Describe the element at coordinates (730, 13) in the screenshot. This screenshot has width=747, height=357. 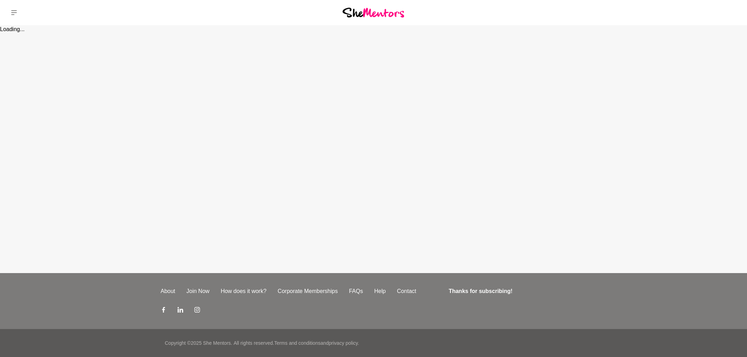
I see `a: Rebecca Frazer` at that location.